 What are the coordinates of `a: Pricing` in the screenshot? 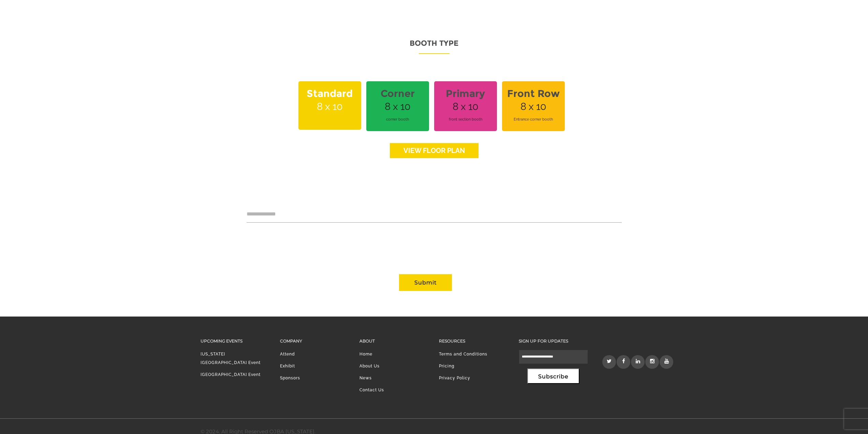 It's located at (447, 366).